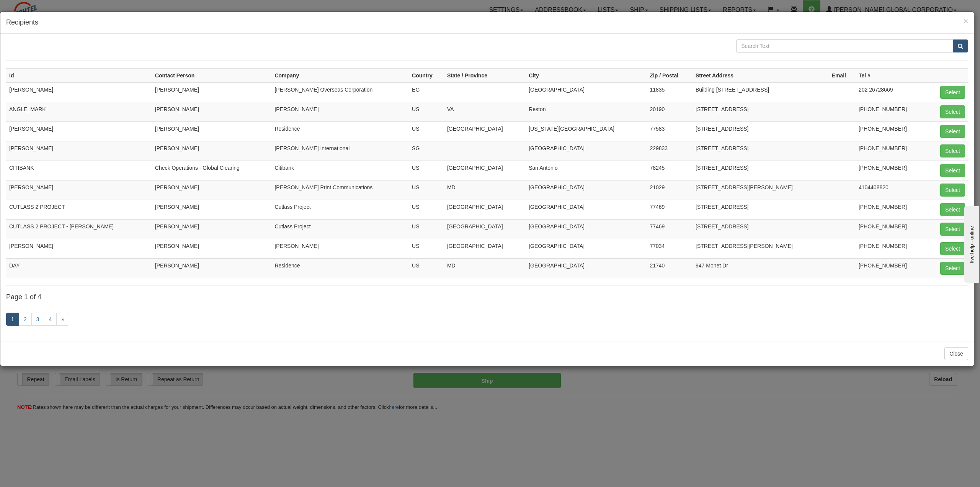  Describe the element at coordinates (956, 353) in the screenshot. I see `button: Close` at that location.